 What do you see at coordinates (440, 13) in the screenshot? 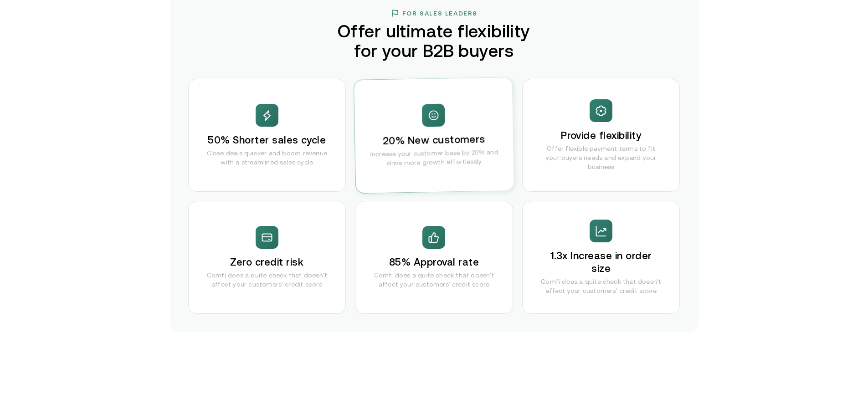
I see `h3: For Sales Leaders` at bounding box center [440, 13].